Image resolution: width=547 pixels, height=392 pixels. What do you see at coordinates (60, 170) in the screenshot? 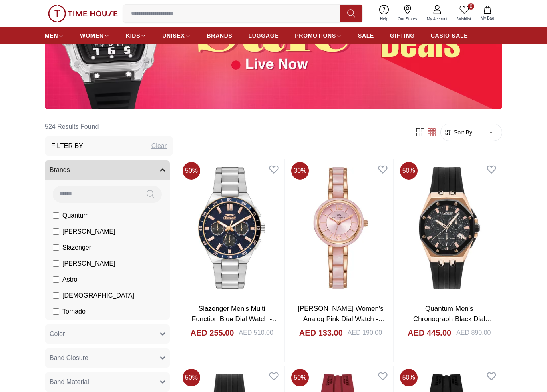
I see `span: Brands` at bounding box center [60, 170].